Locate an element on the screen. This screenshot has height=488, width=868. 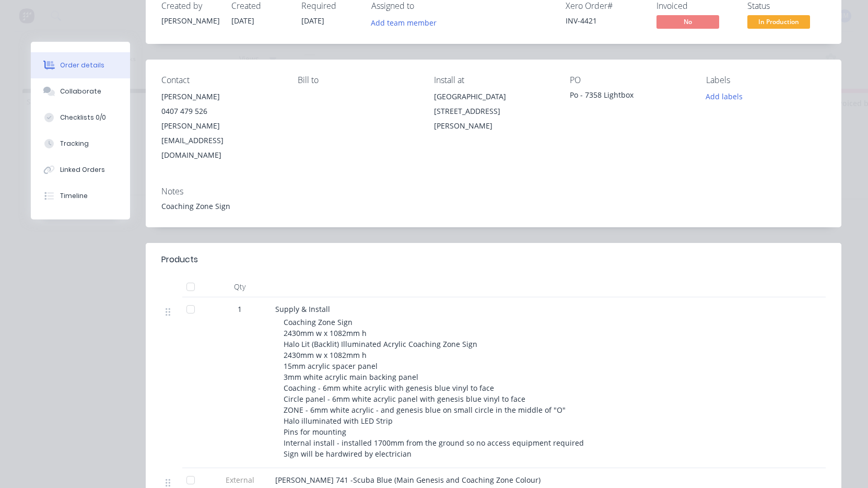
span: 1 is located at coordinates (240, 309).